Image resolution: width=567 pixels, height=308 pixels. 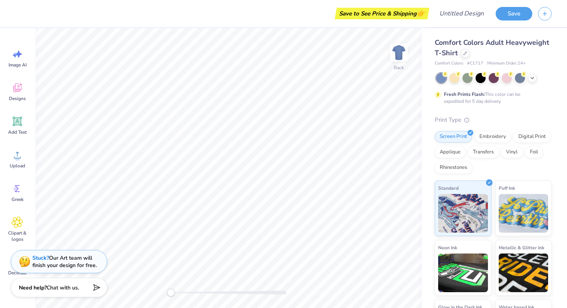 I want to click on div: Rhinestones, so click(x=454, y=168).